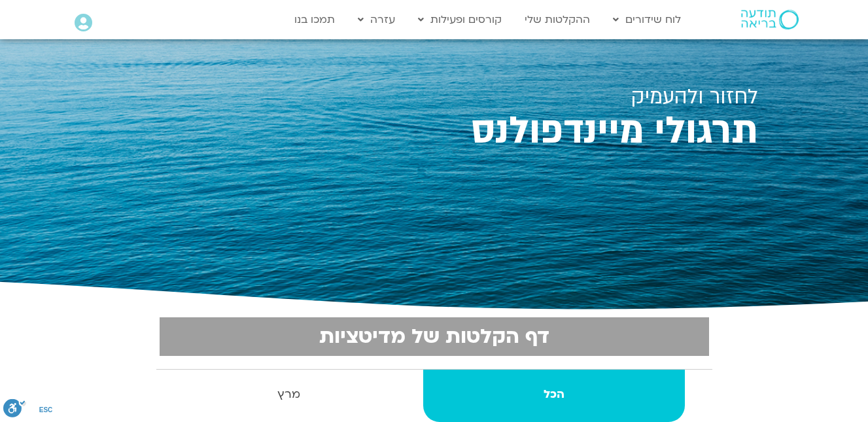  I want to click on a: קורסים ופעילות, so click(460, 19).